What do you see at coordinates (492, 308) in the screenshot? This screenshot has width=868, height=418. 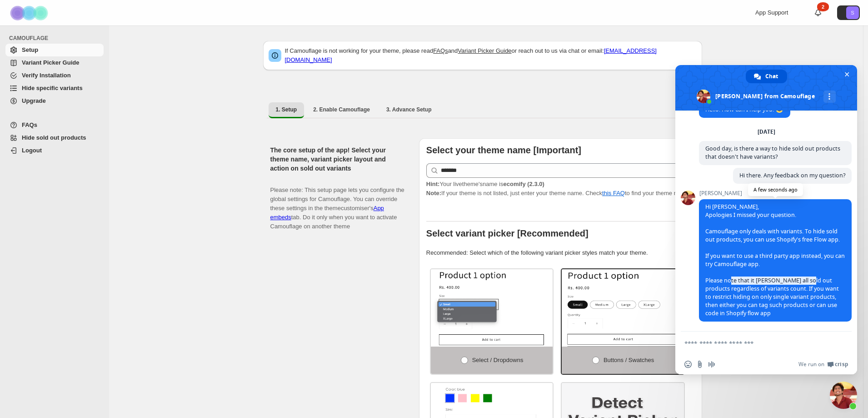 I see `img: Select / Dropdowns` at bounding box center [492, 308].